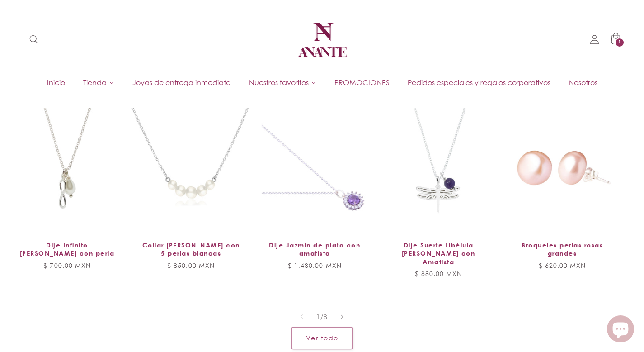  I want to click on a: PROMOCIONES, so click(362, 82).